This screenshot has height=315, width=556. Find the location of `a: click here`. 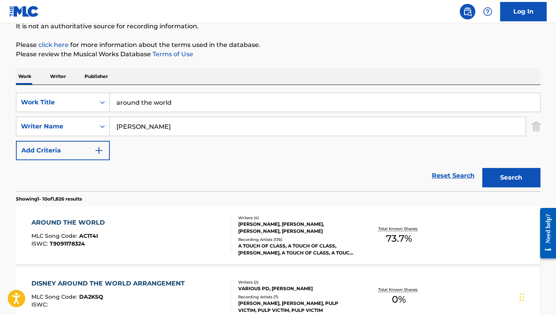

a: click here is located at coordinates (54, 45).